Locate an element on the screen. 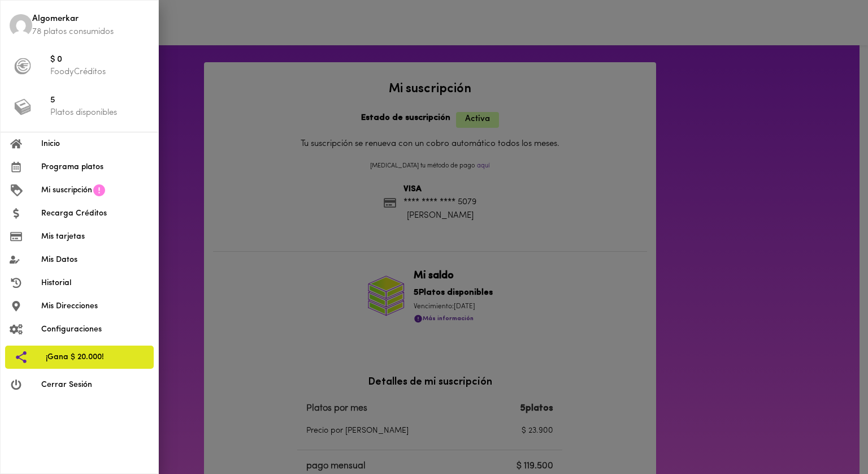 Image resolution: width=868 pixels, height=474 pixels. span: Algomerkar is located at coordinates (90, 19).